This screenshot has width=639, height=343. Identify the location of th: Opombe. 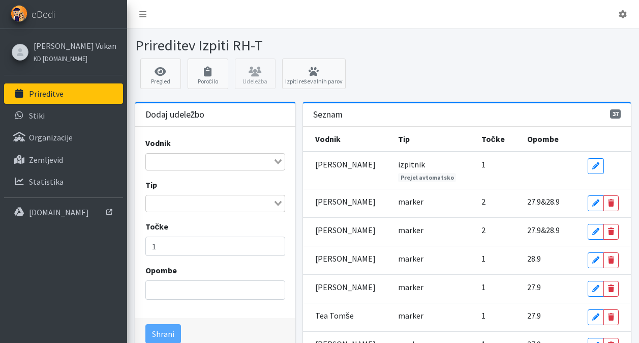
(551, 139).